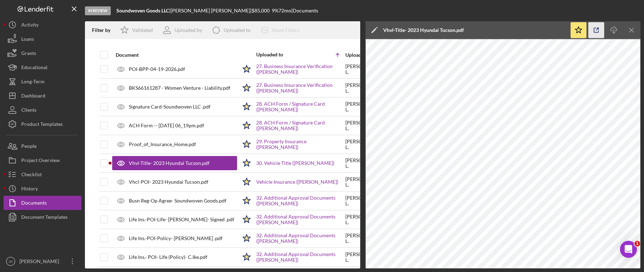 This screenshot has width=644, height=272. I want to click on div: Loans, so click(27, 40).